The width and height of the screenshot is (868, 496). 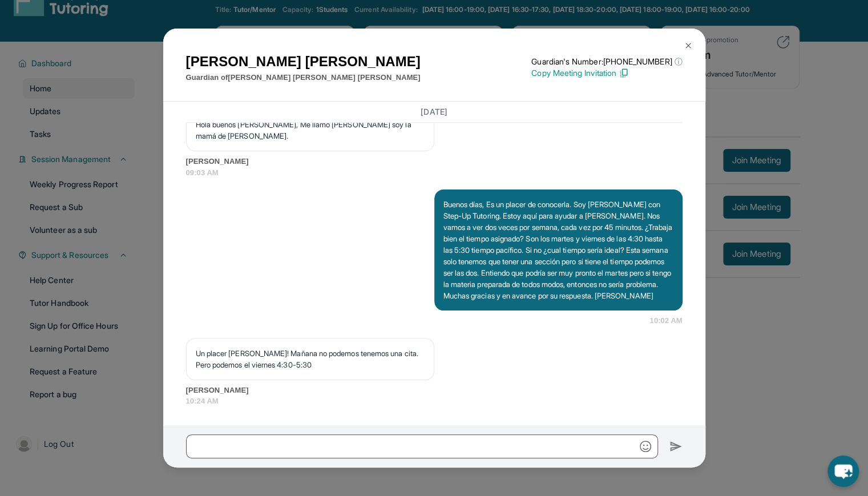 What do you see at coordinates (665, 321) in the screenshot?
I see `span: 10:02 AM` at bounding box center [665, 321].